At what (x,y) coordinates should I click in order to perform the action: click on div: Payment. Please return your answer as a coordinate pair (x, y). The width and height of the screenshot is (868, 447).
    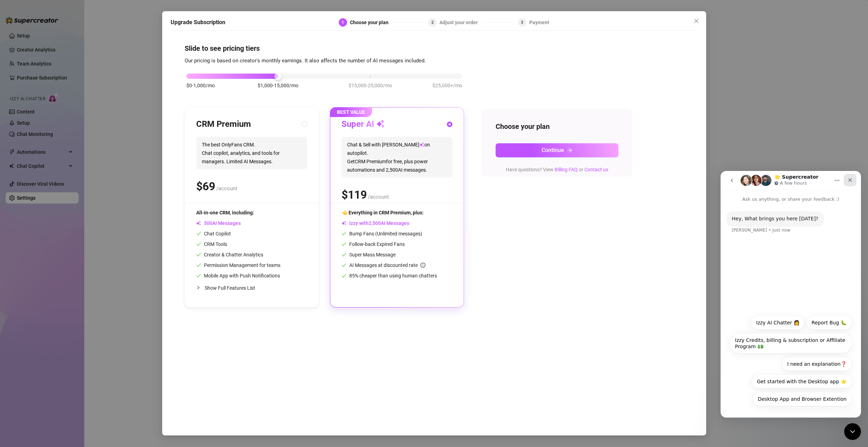
    Looking at the image, I should click on (539, 23).